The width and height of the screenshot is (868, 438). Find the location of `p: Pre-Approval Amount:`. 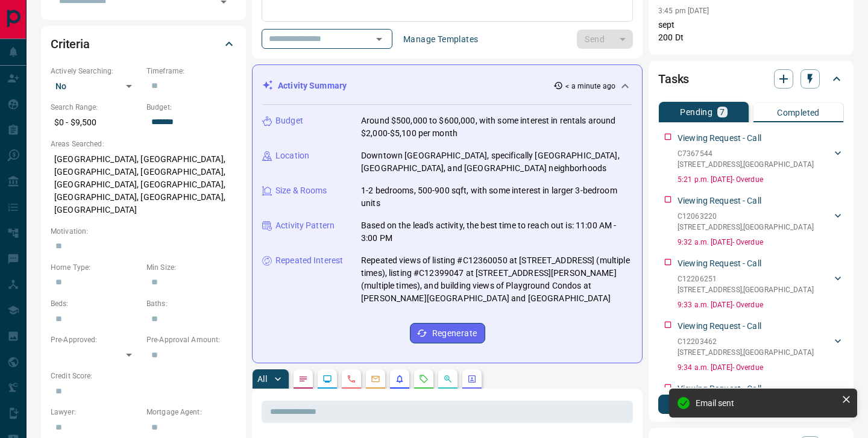

p: Pre-Approval Amount: is located at coordinates (191, 340).